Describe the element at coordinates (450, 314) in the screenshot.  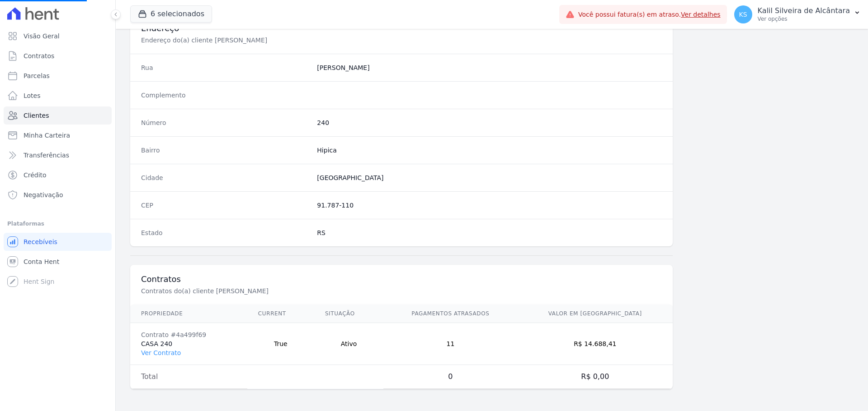
I see `th: Pagamentos Atrasados` at that location.